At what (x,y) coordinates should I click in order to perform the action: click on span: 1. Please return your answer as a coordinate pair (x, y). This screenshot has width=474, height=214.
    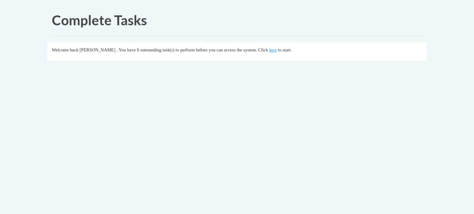
    Looking at the image, I should click on (138, 50).